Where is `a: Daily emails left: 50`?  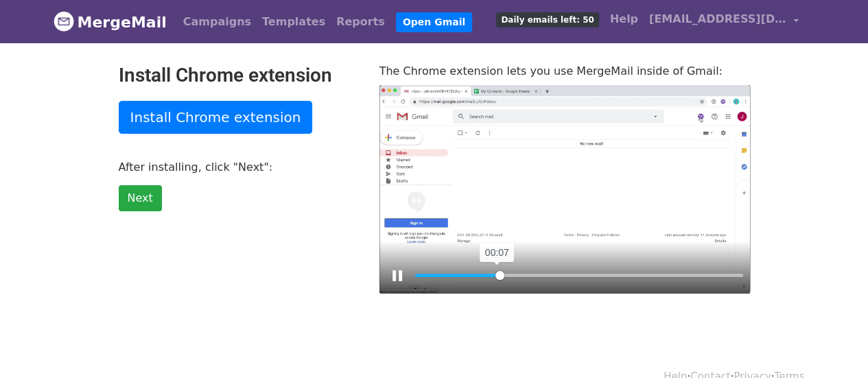
a: Daily emails left: 50 is located at coordinates (547, 19).